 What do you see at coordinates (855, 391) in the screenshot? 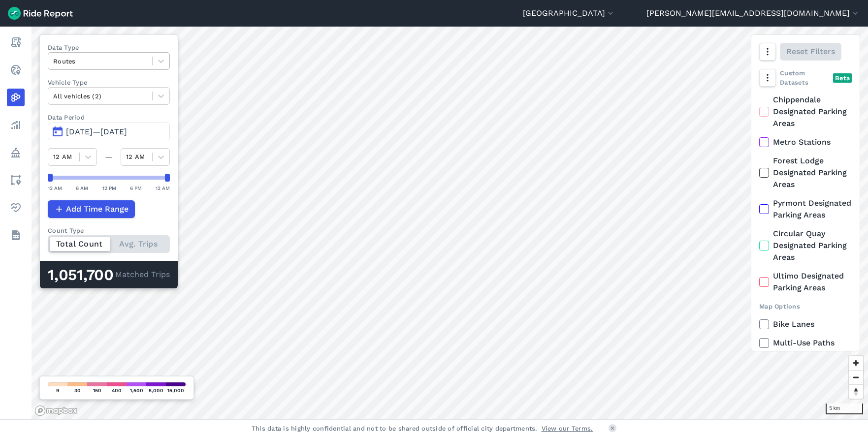
I see `button: Reset bearing to north` at bounding box center [855, 391].